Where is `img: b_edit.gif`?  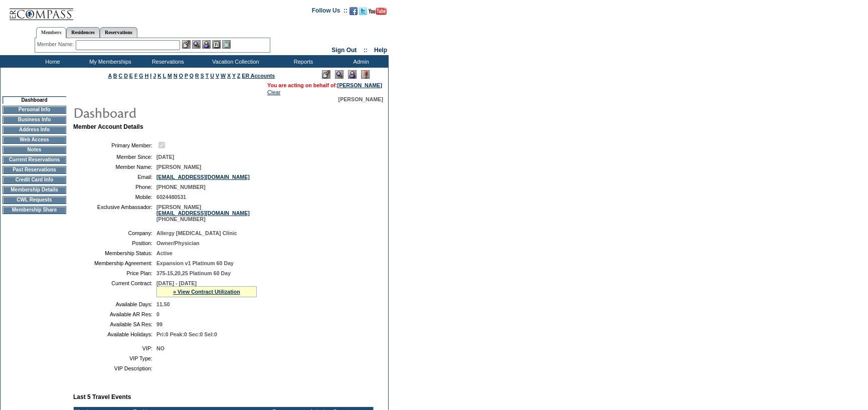
img: b_edit.gif is located at coordinates (186, 44).